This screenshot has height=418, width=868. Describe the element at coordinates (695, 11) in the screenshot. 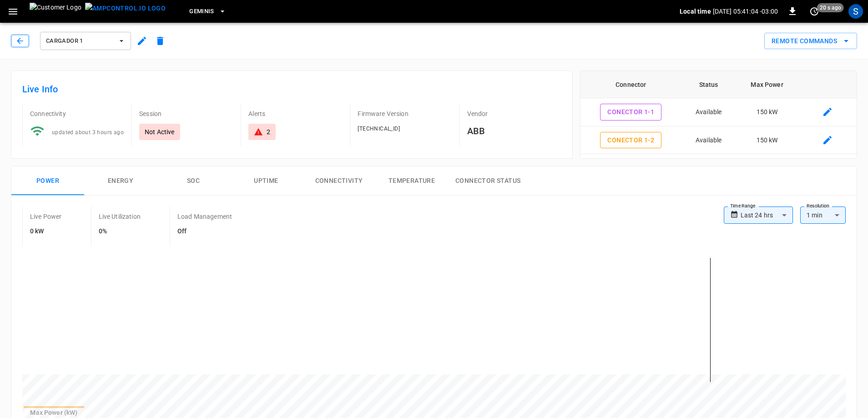

I see `p: Local time` at that location.